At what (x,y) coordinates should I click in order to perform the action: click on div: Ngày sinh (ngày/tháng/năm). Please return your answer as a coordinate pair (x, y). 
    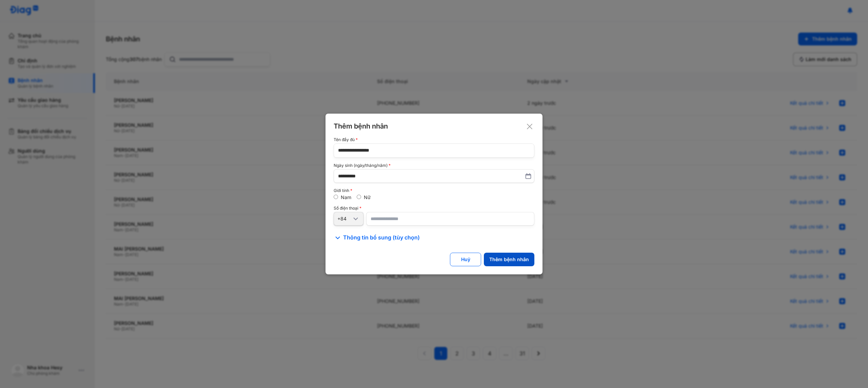
    Looking at the image, I should click on (434, 166).